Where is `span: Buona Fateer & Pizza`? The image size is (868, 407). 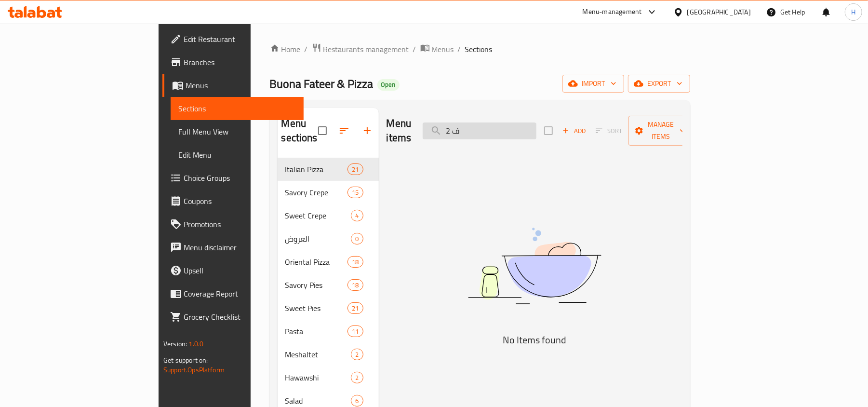 span: Buona Fateer & Pizza is located at coordinates (322, 83).